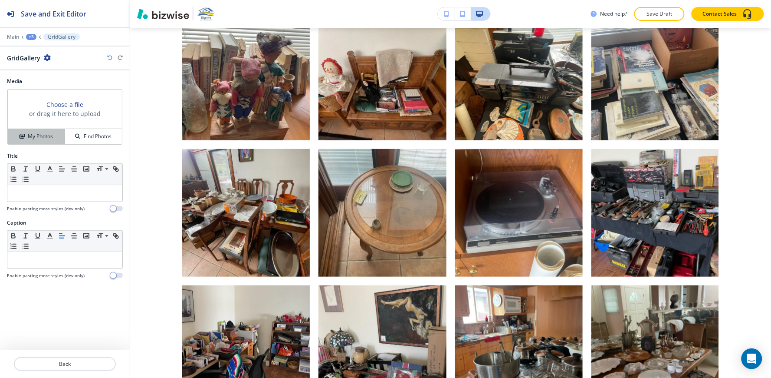  What do you see at coordinates (728, 14) in the screenshot?
I see `button: Contact Sales` at bounding box center [728, 14].